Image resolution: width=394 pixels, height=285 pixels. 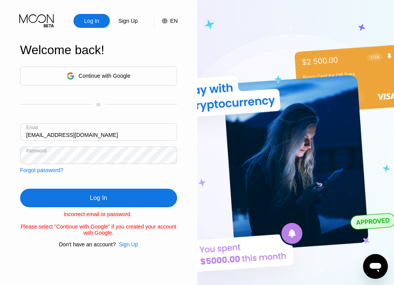 What do you see at coordinates (87, 245) in the screenshot?
I see `div: Don't have an account?` at bounding box center [87, 245].